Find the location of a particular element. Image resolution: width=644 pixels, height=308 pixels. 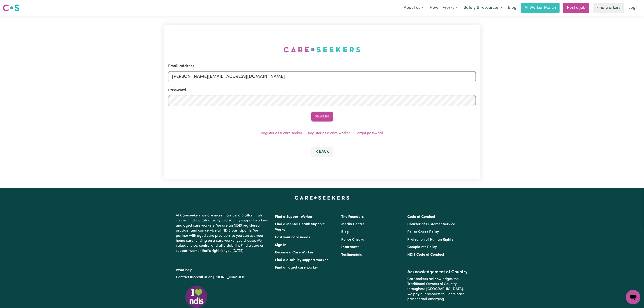

a: Insurances is located at coordinates (350, 247).